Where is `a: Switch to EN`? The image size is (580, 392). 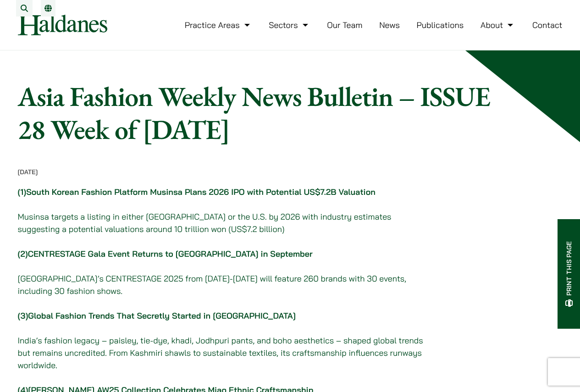
a: Switch to EN is located at coordinates (48, 9).